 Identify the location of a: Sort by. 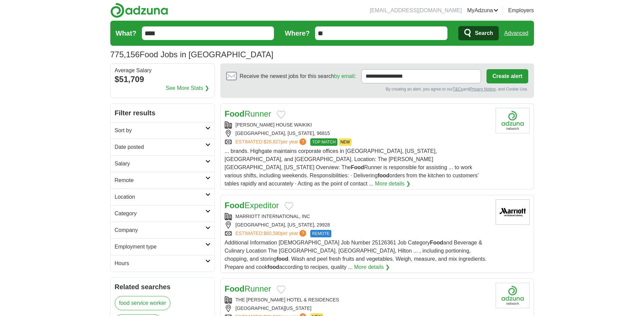
(162, 130).